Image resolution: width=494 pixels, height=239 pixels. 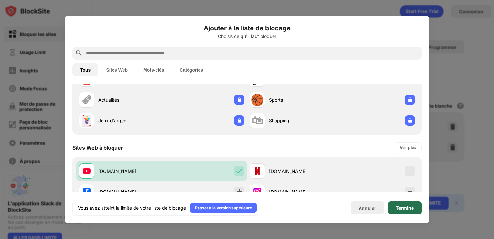 I want to click on div: Vous avez atteint la limite de votre liste de blocage, so click(x=132, y=208).